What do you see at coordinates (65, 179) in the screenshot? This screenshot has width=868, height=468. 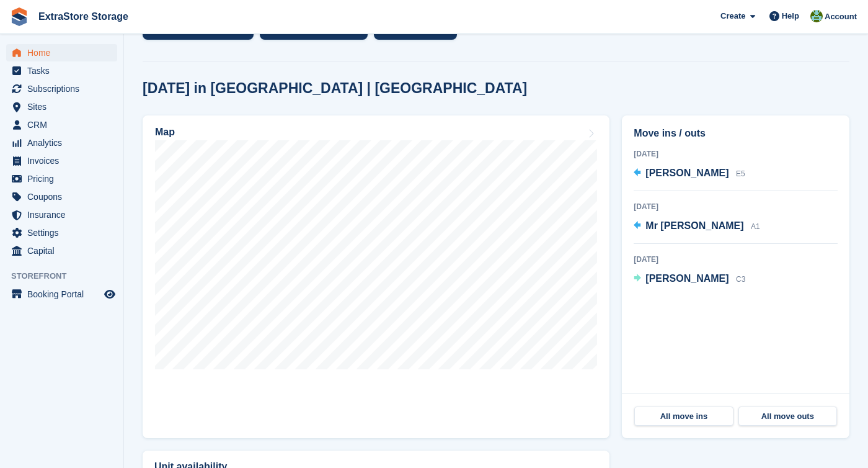 I see `span: Pricing` at bounding box center [65, 179].